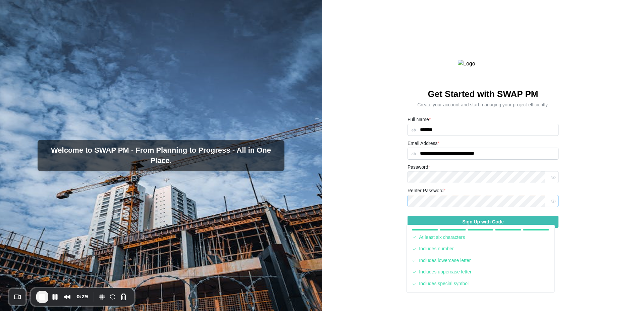 Image resolution: width=644 pixels, height=311 pixels. I want to click on div: Includes number, so click(436, 249).